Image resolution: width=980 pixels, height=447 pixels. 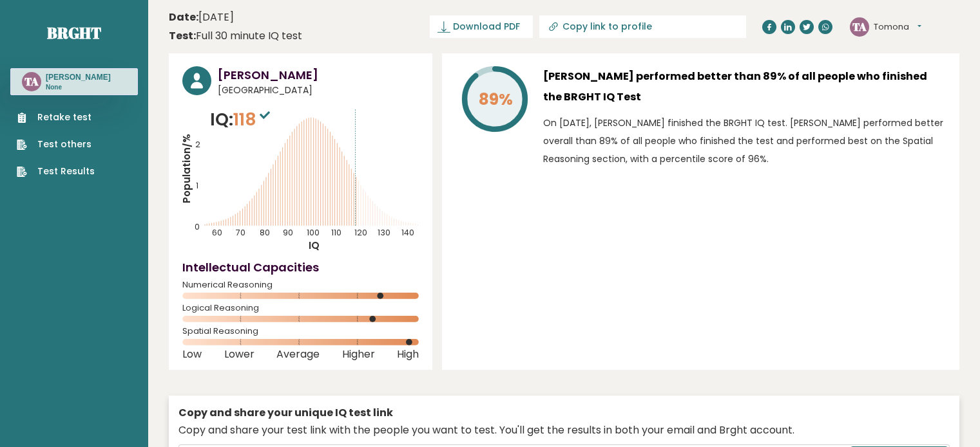 What do you see at coordinates (235, 36) in the screenshot?
I see `div: Full 30 minute IQ test` at bounding box center [235, 36].